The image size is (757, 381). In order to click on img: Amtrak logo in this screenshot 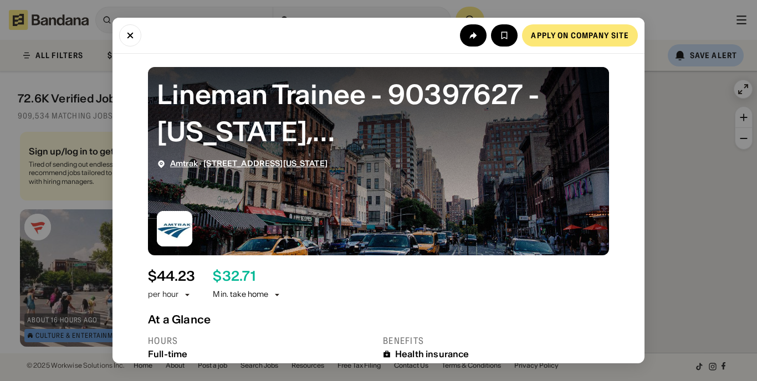, I will do `click(175, 229)`.